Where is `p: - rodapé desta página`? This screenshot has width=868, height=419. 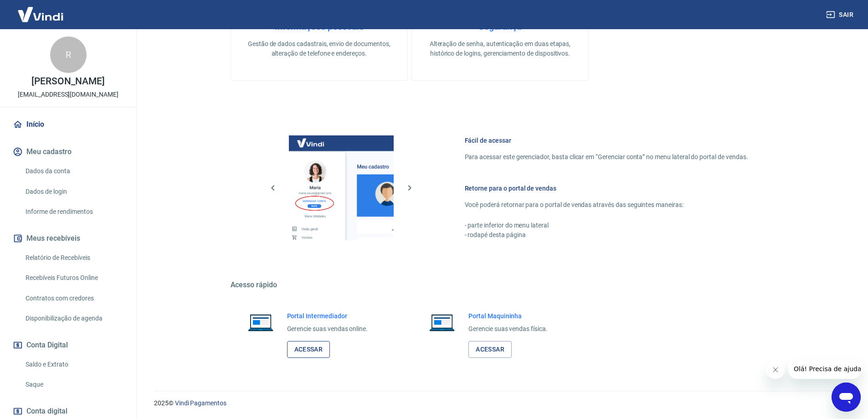 p: - rodapé desta página is located at coordinates (606, 234).